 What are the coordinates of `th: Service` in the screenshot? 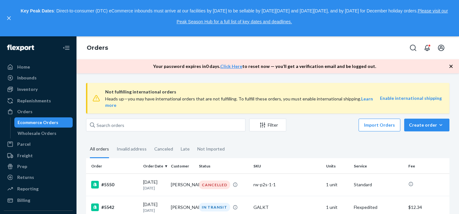 It's located at (379, 166).